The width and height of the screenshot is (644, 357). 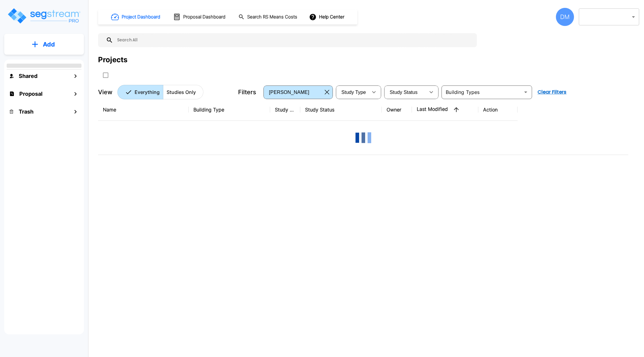 What do you see at coordinates (498, 110) in the screenshot?
I see `th: Action` at bounding box center [498, 110].